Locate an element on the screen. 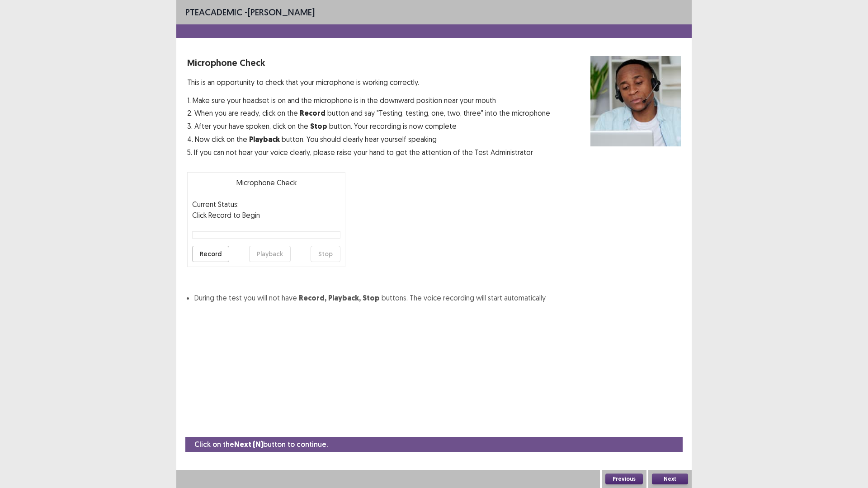  img: microphone check is located at coordinates (635, 102).